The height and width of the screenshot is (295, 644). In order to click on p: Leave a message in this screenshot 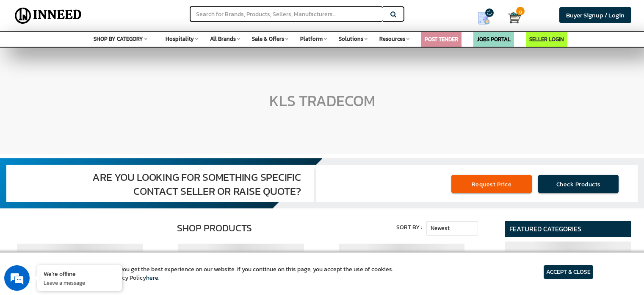, I will do `click(80, 282)`.